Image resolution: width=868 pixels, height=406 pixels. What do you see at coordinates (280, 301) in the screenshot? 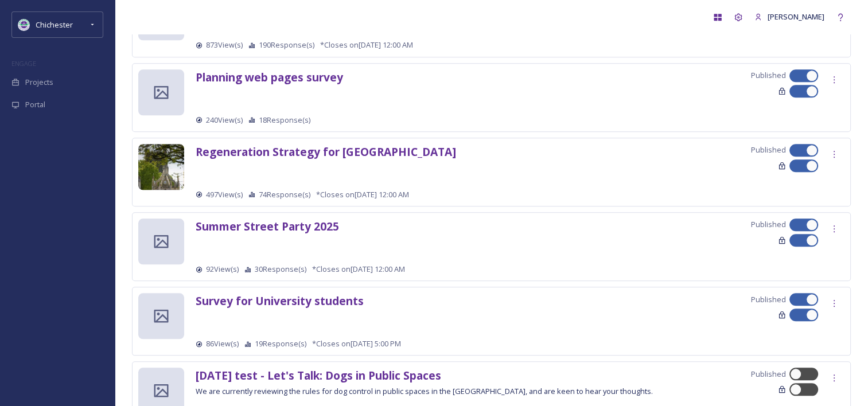
I see `strong: Survey for University students` at bounding box center [280, 301].